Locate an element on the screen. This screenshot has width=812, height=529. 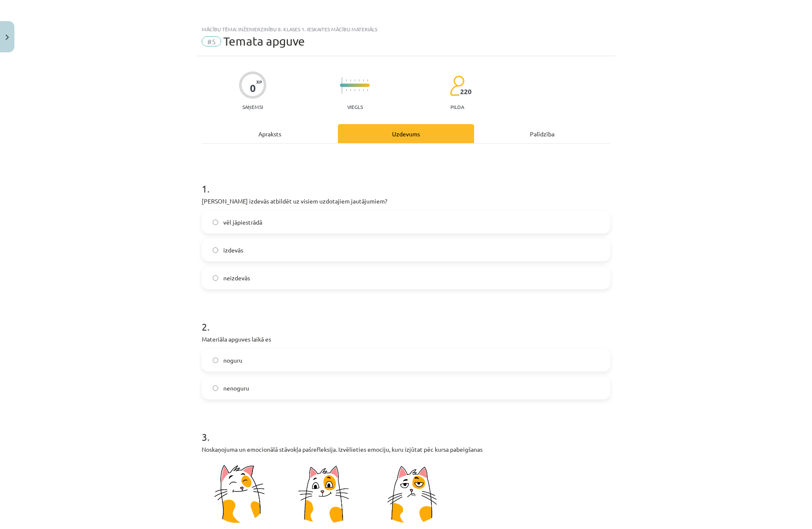
p: Saņemsi is located at coordinates (253, 107).